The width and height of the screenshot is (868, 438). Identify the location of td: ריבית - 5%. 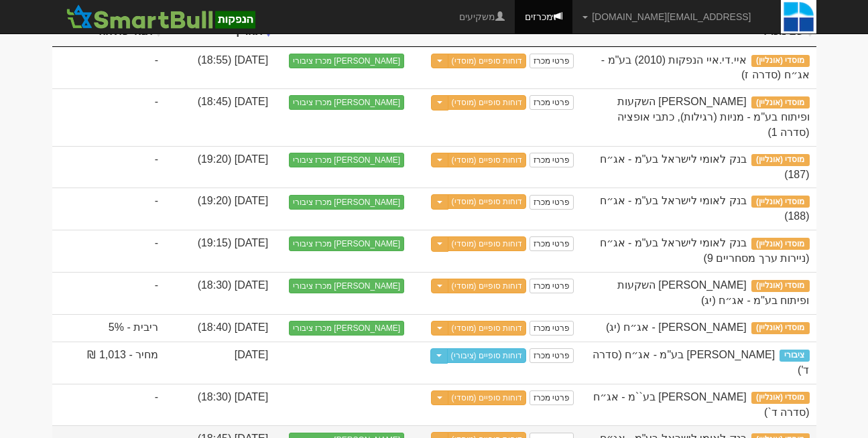
(108, 328).